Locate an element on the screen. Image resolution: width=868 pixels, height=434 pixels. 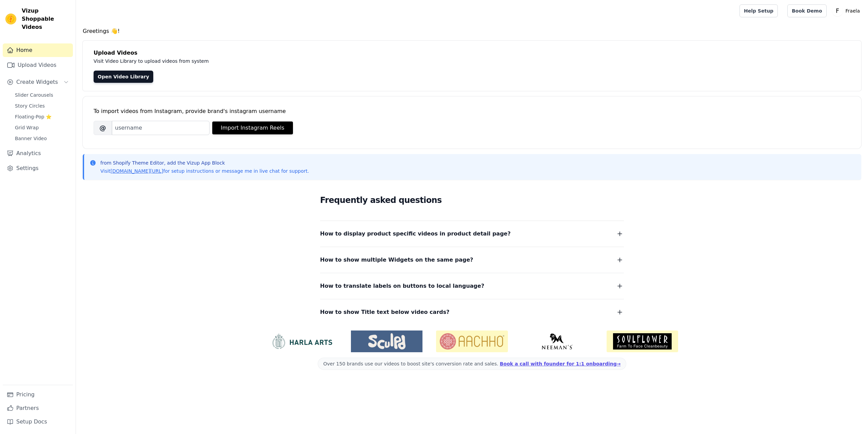
img: Sculpd US is located at coordinates (386, 342).